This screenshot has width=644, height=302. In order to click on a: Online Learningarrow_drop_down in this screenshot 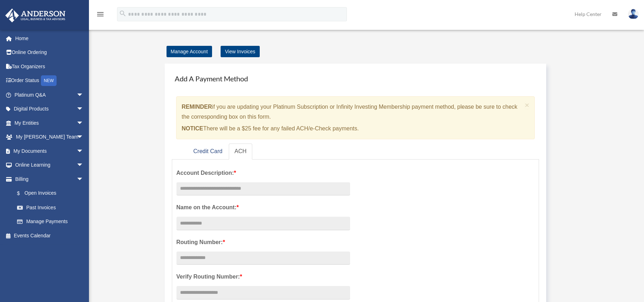, I will do `click(50, 165)`.